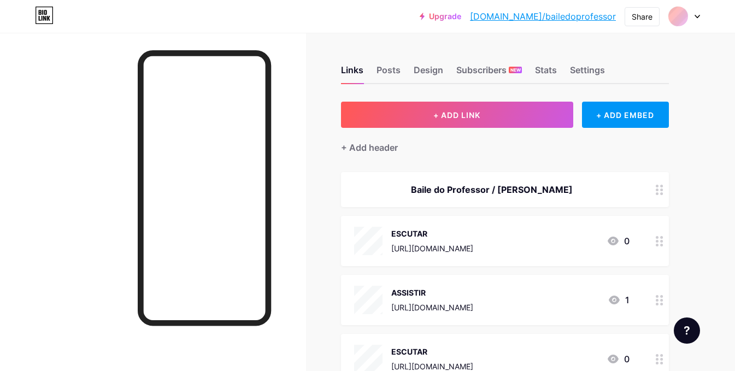  What do you see at coordinates (515, 70) in the screenshot?
I see `span: NEW` at bounding box center [515, 70].